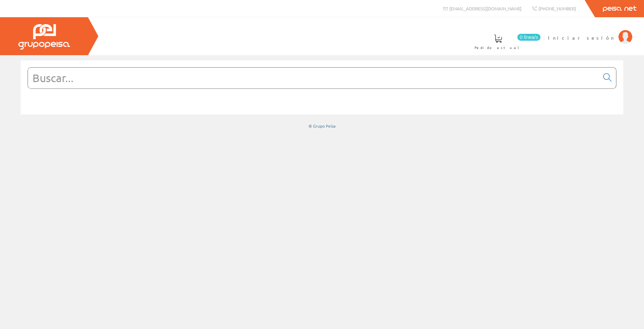 This screenshot has width=644, height=329. What do you see at coordinates (44, 37) in the screenshot?
I see `img: Grupo Peisa` at bounding box center [44, 37].